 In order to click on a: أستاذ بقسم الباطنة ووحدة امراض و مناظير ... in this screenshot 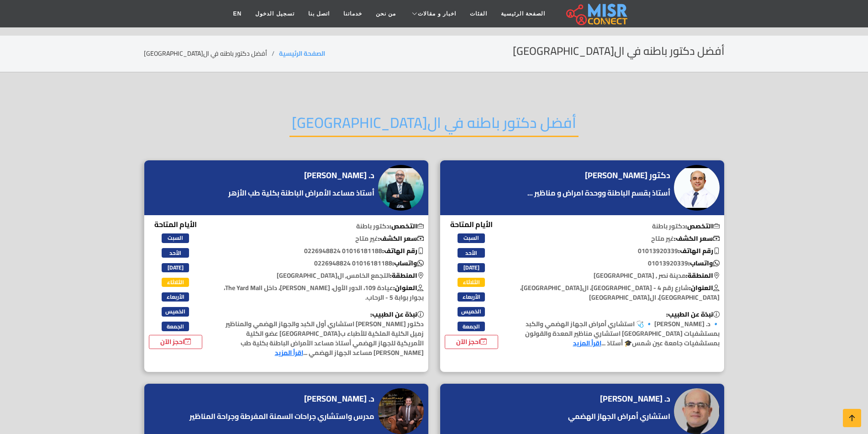, I will do `click(598, 193)`.